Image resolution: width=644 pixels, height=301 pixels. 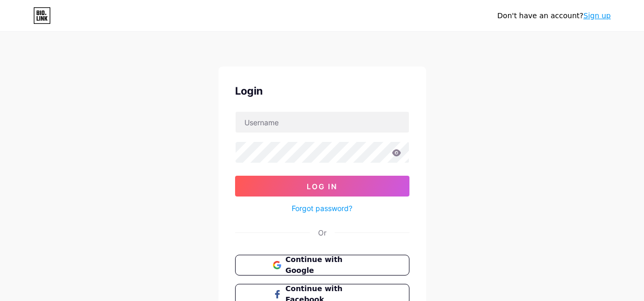 I want to click on span: Log In, so click(x=321, y=186).